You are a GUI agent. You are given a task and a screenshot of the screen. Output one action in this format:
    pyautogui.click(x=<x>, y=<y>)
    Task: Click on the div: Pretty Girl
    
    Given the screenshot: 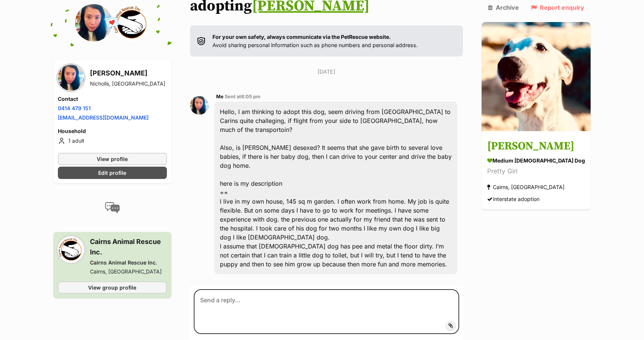 What is the action you would take?
    pyautogui.click(x=536, y=171)
    